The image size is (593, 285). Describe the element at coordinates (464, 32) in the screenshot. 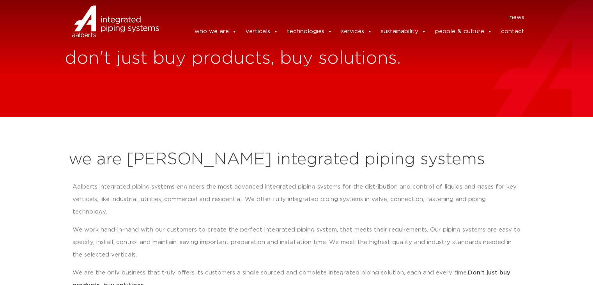

I see `a: people & culture` at that location.